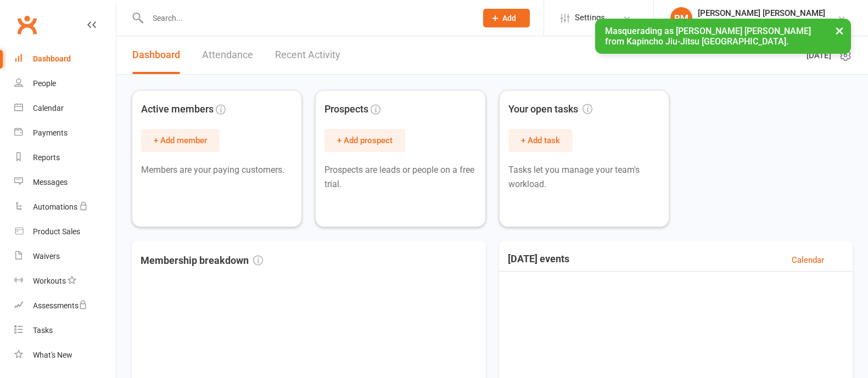 The height and width of the screenshot is (378, 868). Describe the element at coordinates (400, 177) in the screenshot. I see `p: Prospects are leads or people on a free trial.` at that location.